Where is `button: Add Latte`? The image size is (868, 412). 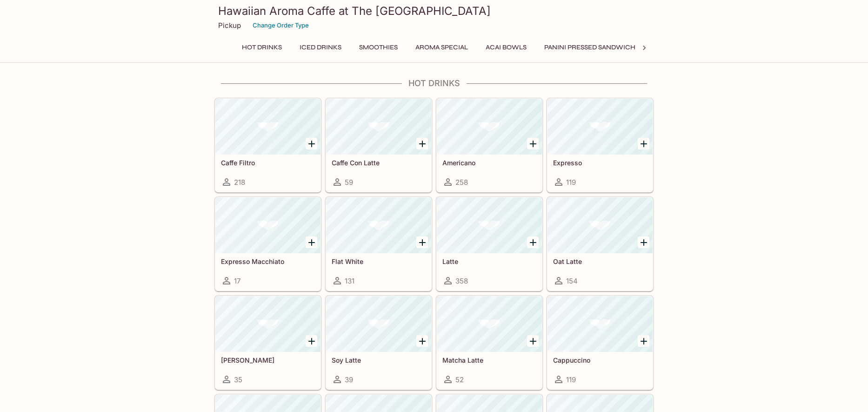 button: Add Latte is located at coordinates (532, 242).